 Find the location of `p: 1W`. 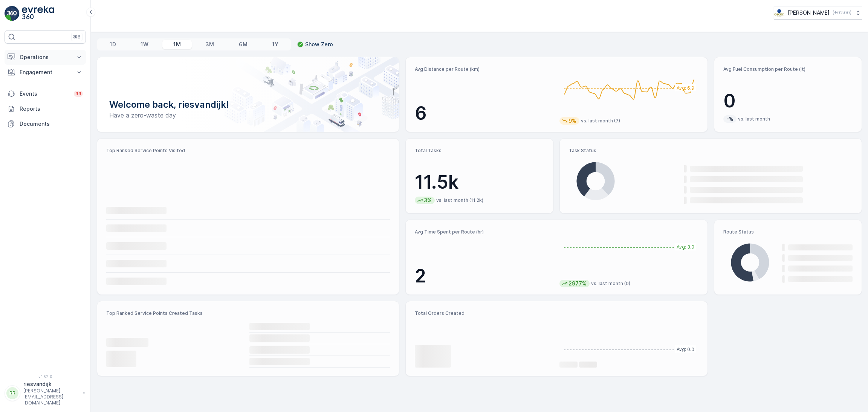

p: 1W is located at coordinates (144, 45).